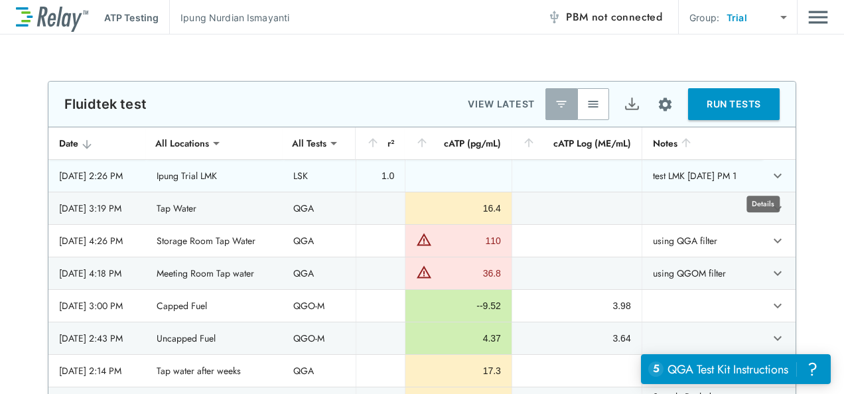 The image size is (844, 394). What do you see at coordinates (501, 104) in the screenshot?
I see `p: VIEW LATEST` at bounding box center [501, 104].